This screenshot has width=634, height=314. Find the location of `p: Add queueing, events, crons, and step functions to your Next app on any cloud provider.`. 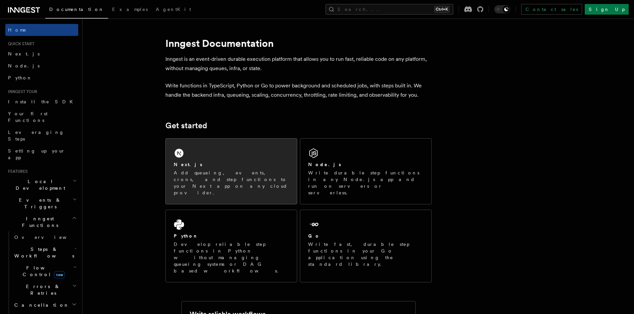

p: Add queueing, events, crons, and step functions to your Next app on any cloud provider. is located at coordinates (231, 183).